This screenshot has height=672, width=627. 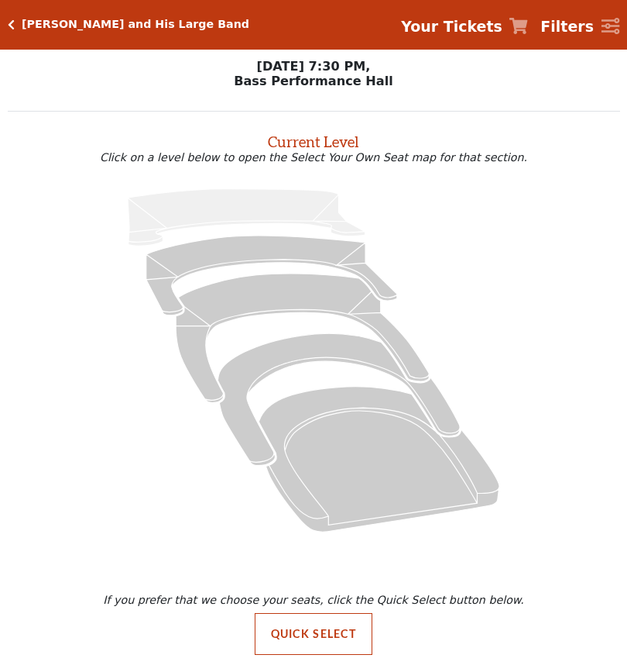 What do you see at coordinates (314, 139) in the screenshot?
I see `h2: Current Level` at bounding box center [314, 139].